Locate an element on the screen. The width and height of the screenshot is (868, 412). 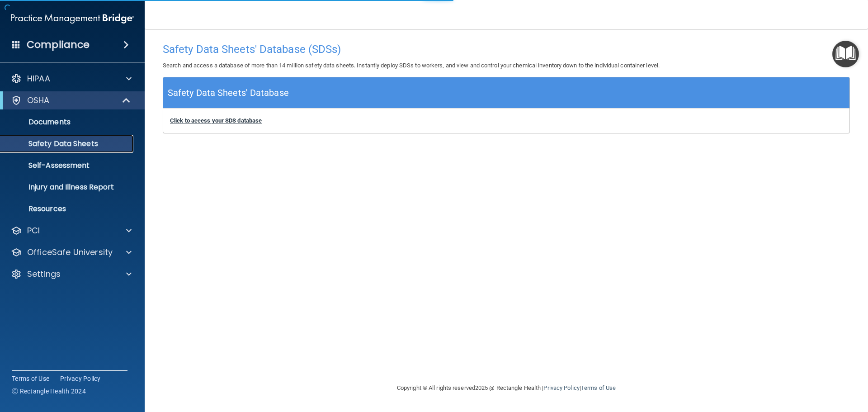
a: Settings is located at coordinates (71, 274).